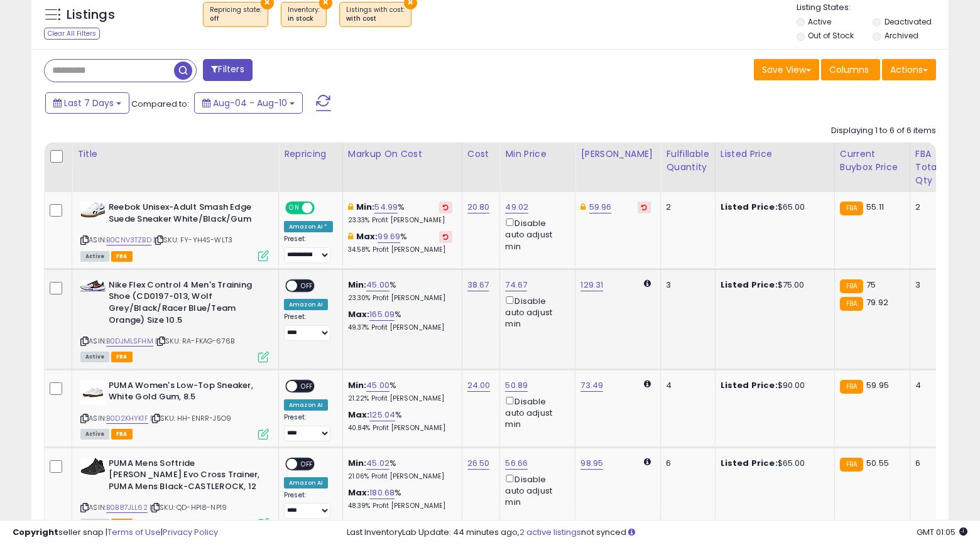  Describe the element at coordinates (389, 236) in the screenshot. I see `a: 99.69` at that location.